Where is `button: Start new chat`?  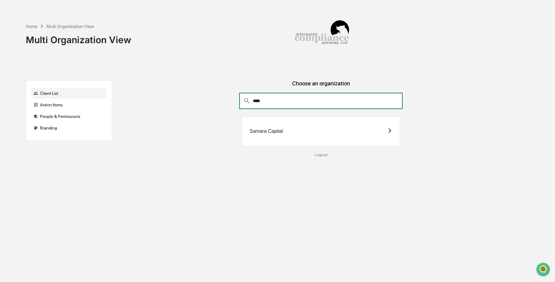 button: Start new chat is located at coordinates (107, 52).